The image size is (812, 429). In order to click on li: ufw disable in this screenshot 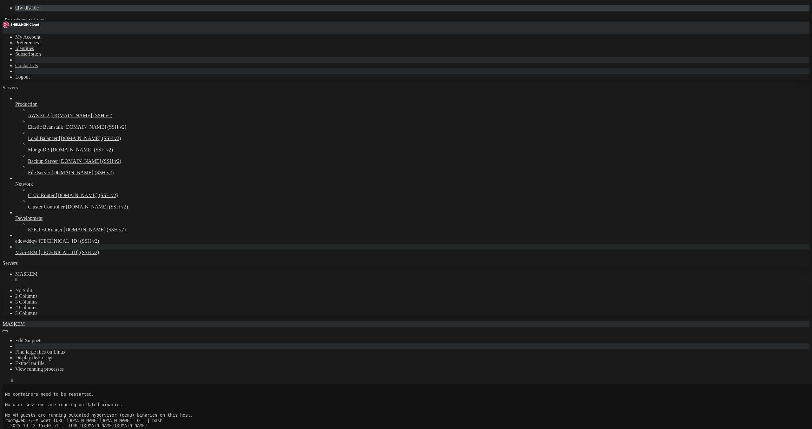, I will do `click(412, 8)`.